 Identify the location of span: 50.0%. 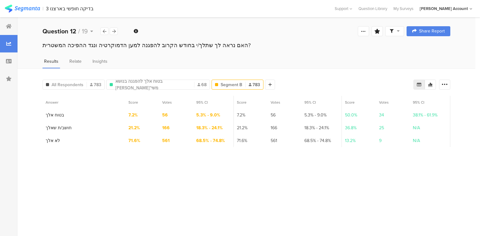
(351, 115).